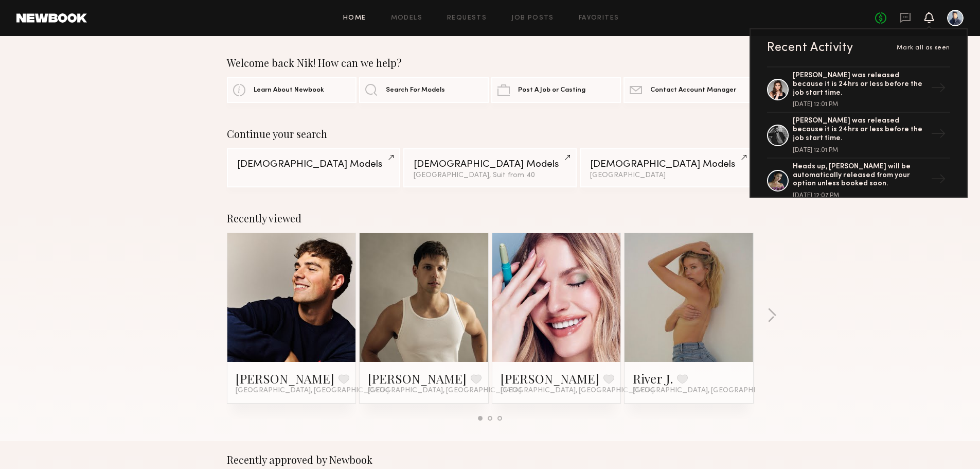 The width and height of the screenshot is (980, 469). Describe the element at coordinates (490, 63) in the screenshot. I see `div: Welcome back Nik! How can we help?` at that location.